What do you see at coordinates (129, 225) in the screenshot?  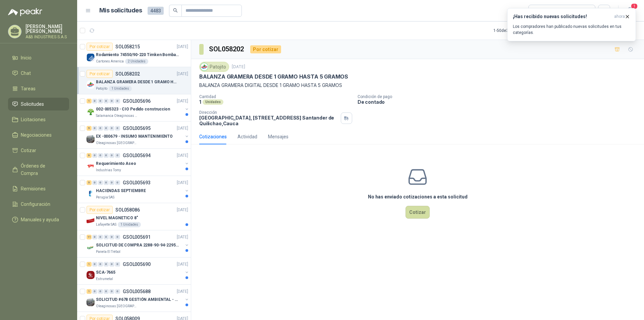 I see `div: 1 Unidades` at bounding box center [129, 225].